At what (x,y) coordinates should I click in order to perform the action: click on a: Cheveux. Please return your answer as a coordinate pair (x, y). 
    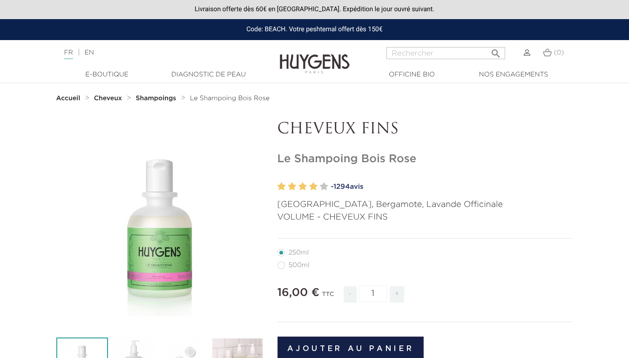
    Looking at the image, I should click on (109, 98).